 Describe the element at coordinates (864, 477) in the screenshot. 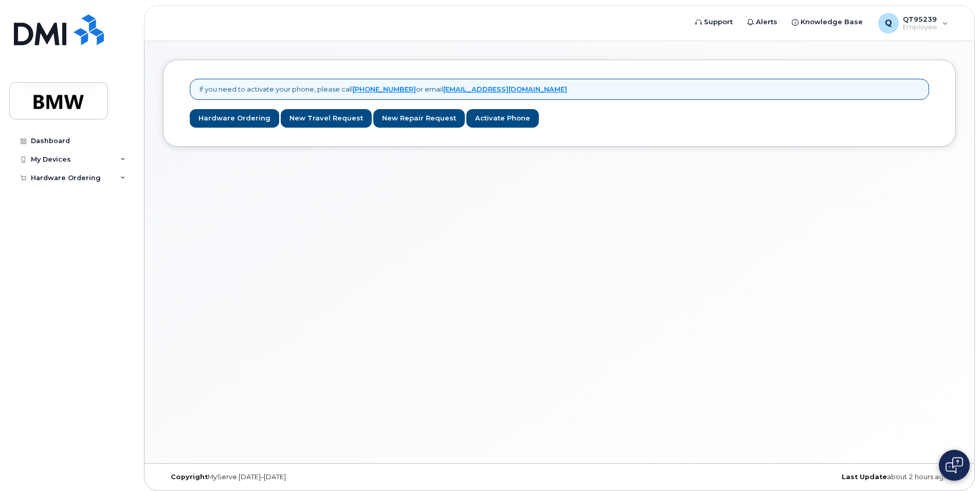

I see `strong: Last Update` at that location.